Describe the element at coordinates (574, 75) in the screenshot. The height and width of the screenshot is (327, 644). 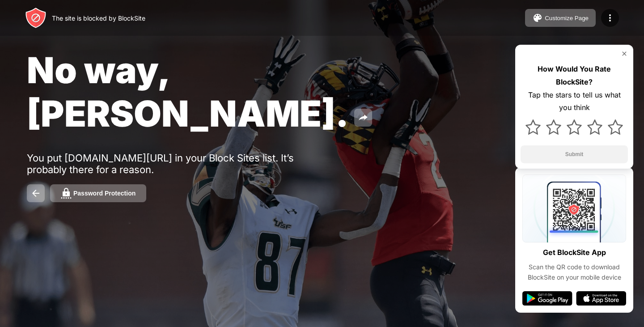
I see `div: How Would You Rate BlockSite?` at that location.